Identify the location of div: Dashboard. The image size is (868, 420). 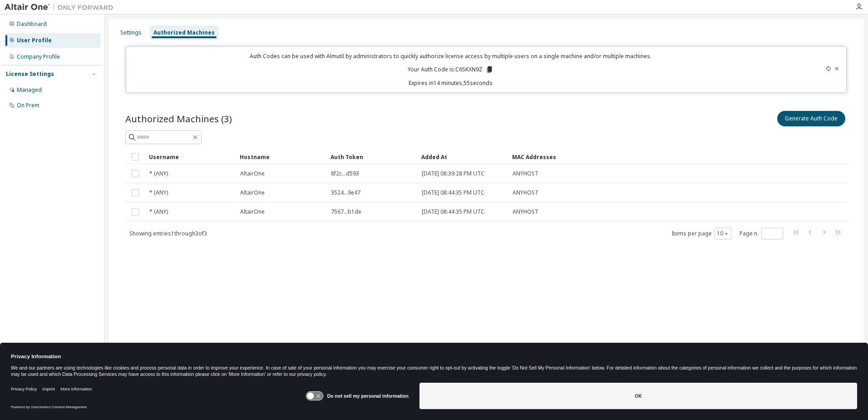
(31, 24).